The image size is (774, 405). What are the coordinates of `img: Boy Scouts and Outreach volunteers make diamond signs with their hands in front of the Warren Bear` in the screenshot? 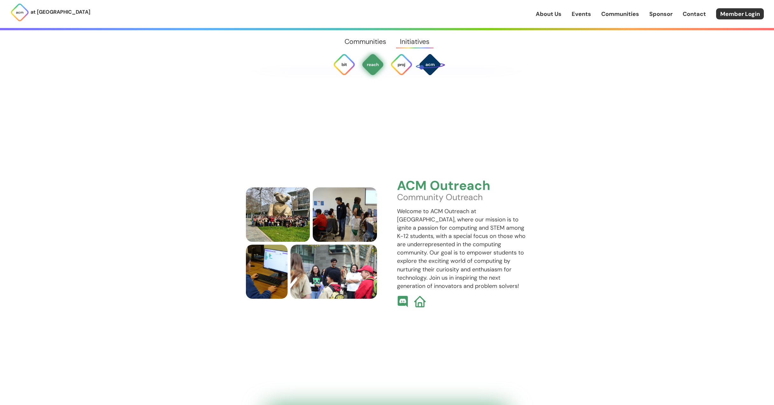 It's located at (278, 214).